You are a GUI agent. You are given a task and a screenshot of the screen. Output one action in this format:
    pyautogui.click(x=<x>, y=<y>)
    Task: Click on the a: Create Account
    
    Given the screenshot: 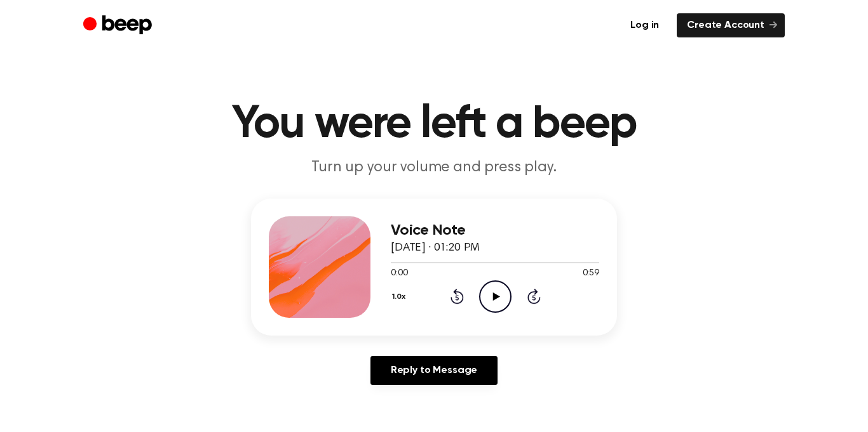 What is the action you would take?
    pyautogui.click(x=730, y=26)
    